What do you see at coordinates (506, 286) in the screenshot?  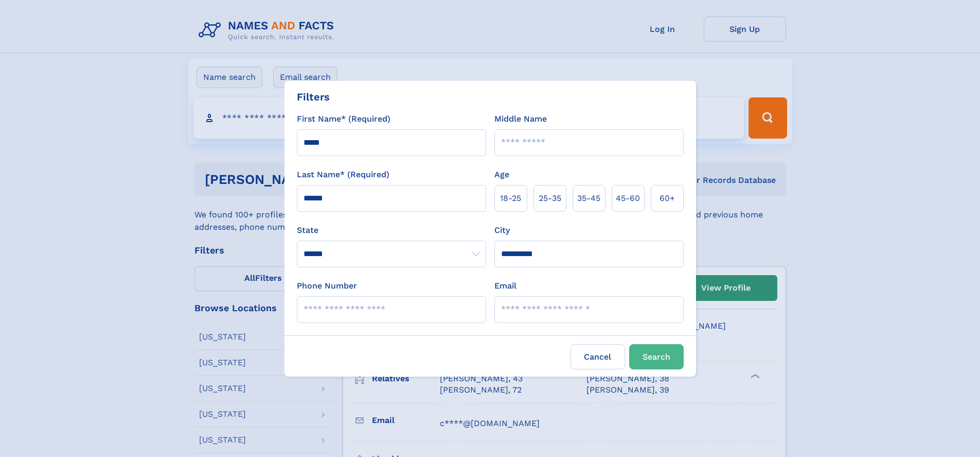 I see `label: Email` at bounding box center [506, 286].